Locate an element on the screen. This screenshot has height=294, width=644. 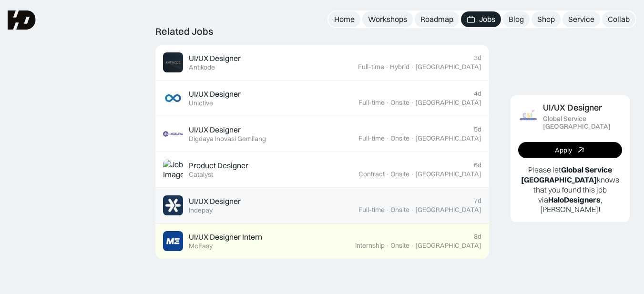
div: Roadmap is located at coordinates (436, 19).